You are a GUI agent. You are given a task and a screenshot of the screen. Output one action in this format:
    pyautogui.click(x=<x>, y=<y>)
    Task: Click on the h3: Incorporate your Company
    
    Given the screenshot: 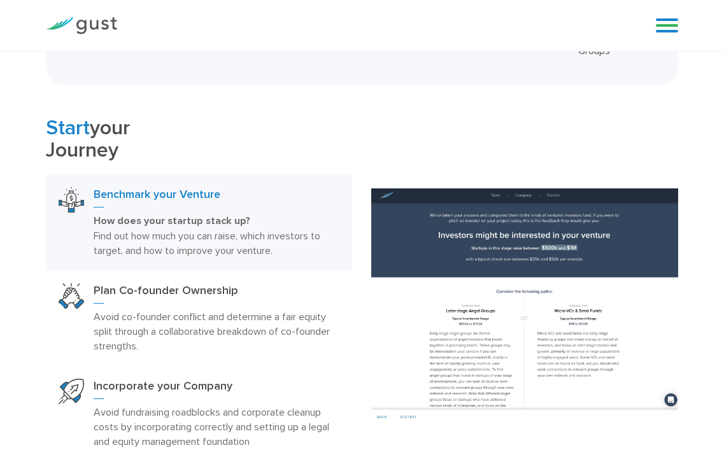 What is the action you would take?
    pyautogui.click(x=216, y=389)
    